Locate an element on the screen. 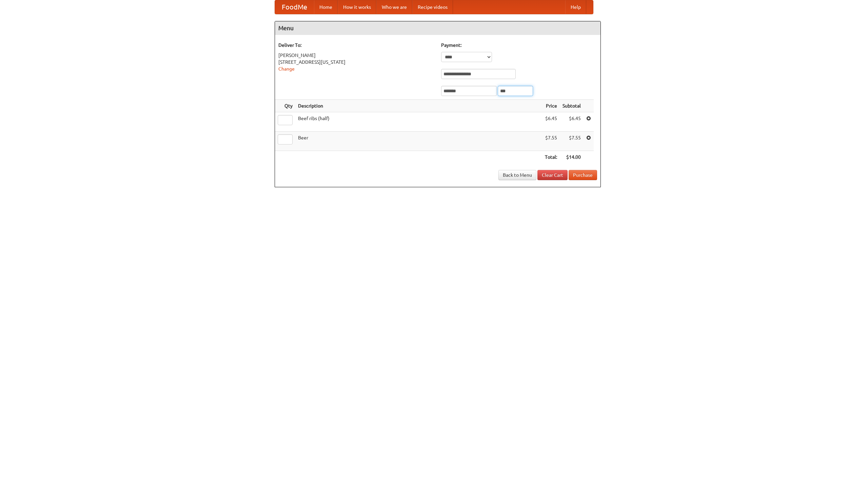  th: Total: is located at coordinates (551, 157).